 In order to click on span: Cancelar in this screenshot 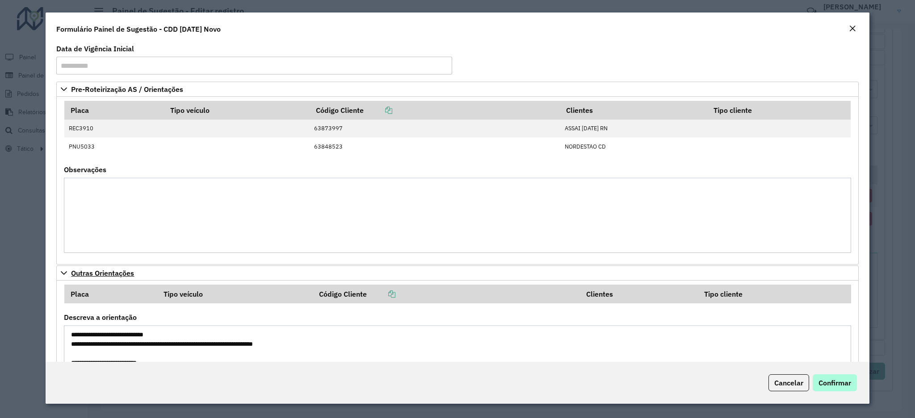, I will do `click(788, 383)`.